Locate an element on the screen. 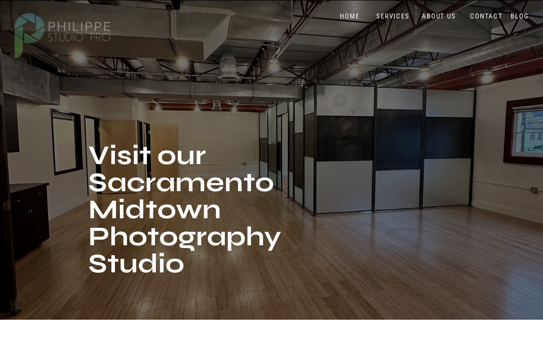 Image resolution: width=543 pixels, height=340 pixels. nav: ABOUT US is located at coordinates (439, 16).